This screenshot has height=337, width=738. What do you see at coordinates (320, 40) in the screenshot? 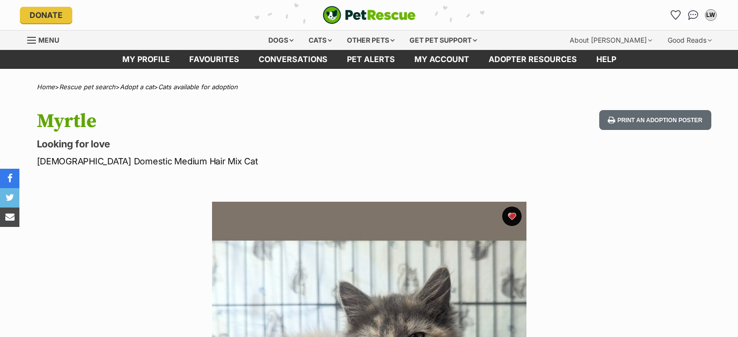
I see `div: Cats` at bounding box center [320, 40].